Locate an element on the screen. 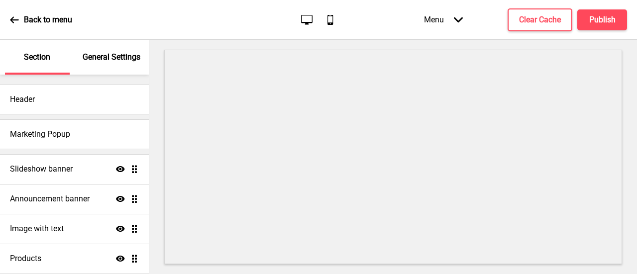 Image resolution: width=637 pixels, height=274 pixels. button: Publish is located at coordinates (602, 20).